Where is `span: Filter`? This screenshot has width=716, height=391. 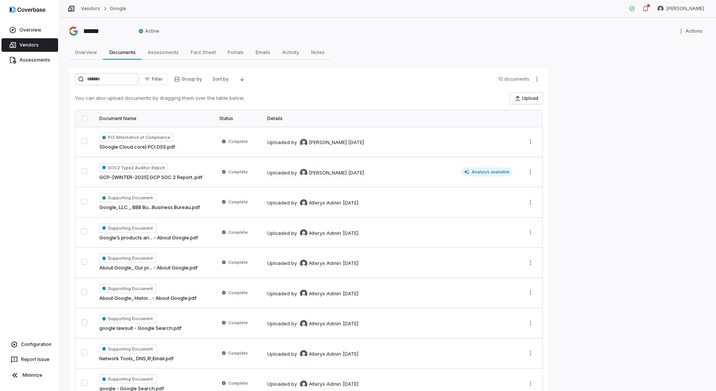 span: Filter is located at coordinates (157, 79).